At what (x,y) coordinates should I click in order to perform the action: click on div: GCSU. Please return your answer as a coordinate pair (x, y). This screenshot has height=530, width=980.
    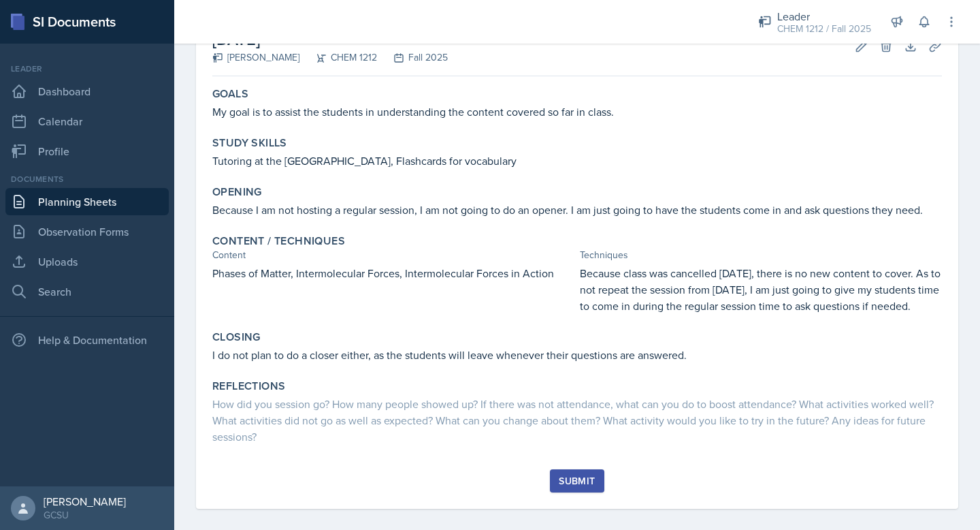
    Looking at the image, I should click on (85, 515).